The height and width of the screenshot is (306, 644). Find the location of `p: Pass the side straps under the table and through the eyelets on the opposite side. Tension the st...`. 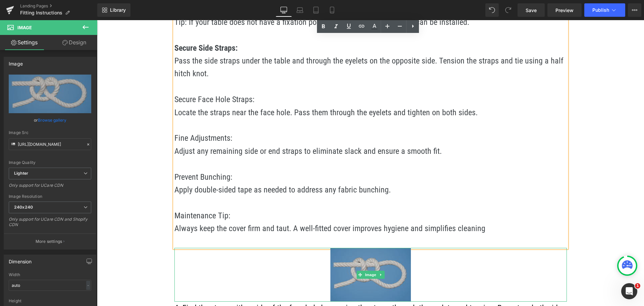

p: Pass the side straps under the table and through the eyelets on the opposite side. Tension the st... is located at coordinates (274, 47).